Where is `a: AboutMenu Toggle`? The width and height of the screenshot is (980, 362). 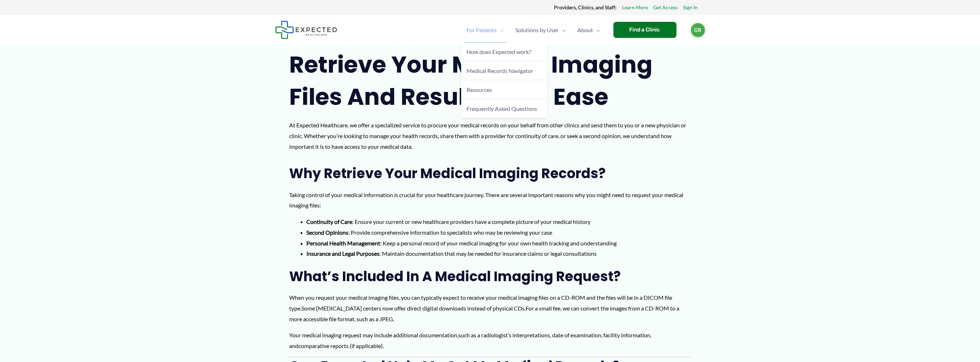
a: AboutMenu Toggle is located at coordinates (589, 30).